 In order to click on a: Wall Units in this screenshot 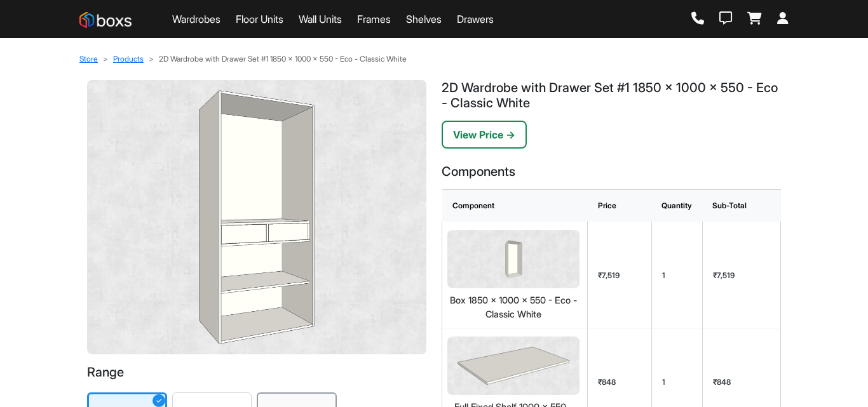, I will do `click(320, 19)`.